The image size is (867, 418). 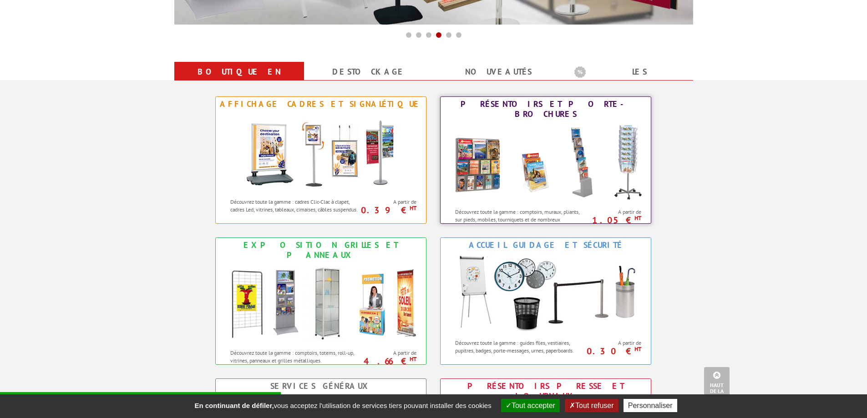 What do you see at coordinates (520, 347) in the screenshot?
I see `p: Découvrez toute la gamme : guides files, vestiaires, pupitres, badges, porte-messages, urnes, pap...` at bounding box center [520, 347].